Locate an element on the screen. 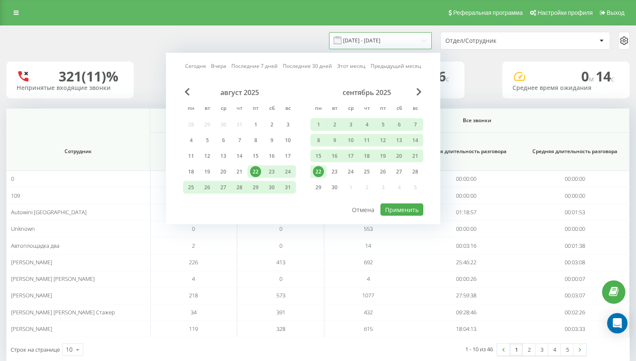 The height and width of the screenshot is (361, 636). div: 1 - 10 из 46 is located at coordinates (479, 349).